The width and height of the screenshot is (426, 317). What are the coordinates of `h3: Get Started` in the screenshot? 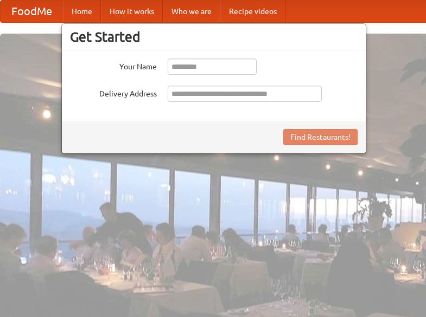 It's located at (214, 37).